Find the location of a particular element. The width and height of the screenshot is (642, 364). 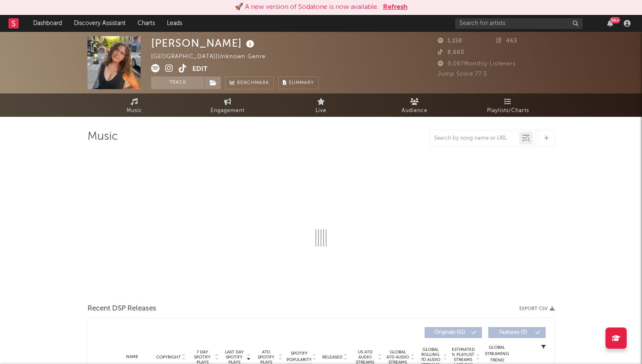

span: Engagement is located at coordinates (227, 111).